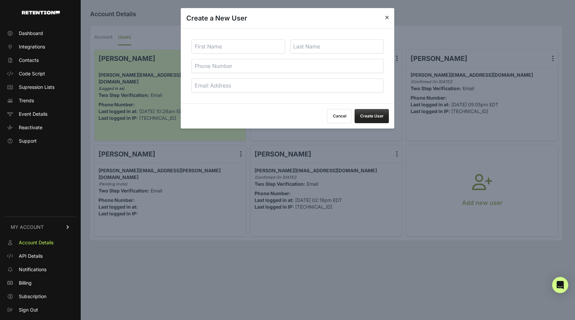 Image resolution: width=575 pixels, height=320 pixels. Describe the element at coordinates (40, 33) in the screenshot. I see `a: Dashboard` at that location.